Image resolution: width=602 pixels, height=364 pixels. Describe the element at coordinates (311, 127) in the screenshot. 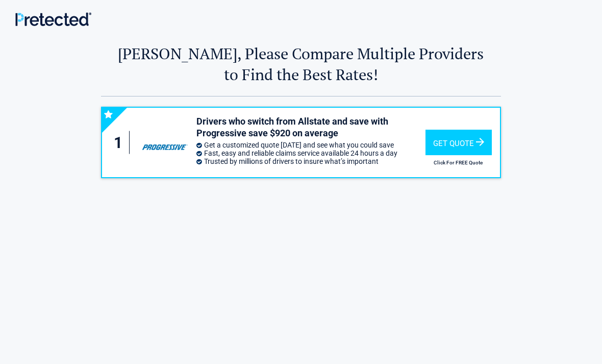

I see `h3: Drivers who switch from Allstate and save with Progressive save $920 on average` at that location.